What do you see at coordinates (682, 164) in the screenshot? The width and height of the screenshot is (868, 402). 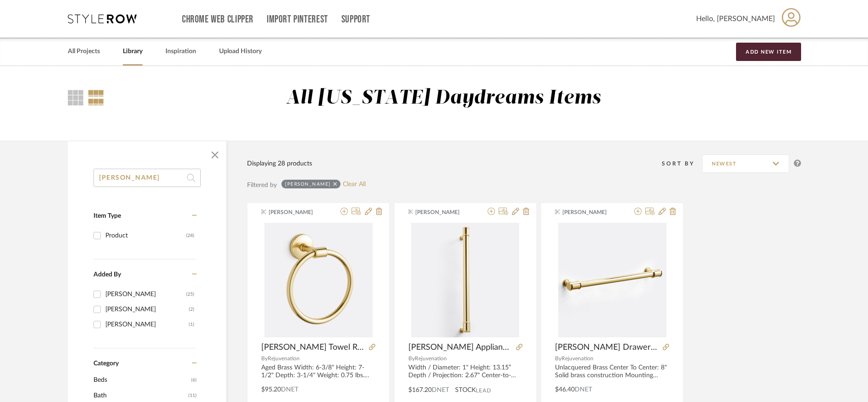 I see `div: Sort By` at bounding box center [682, 164].